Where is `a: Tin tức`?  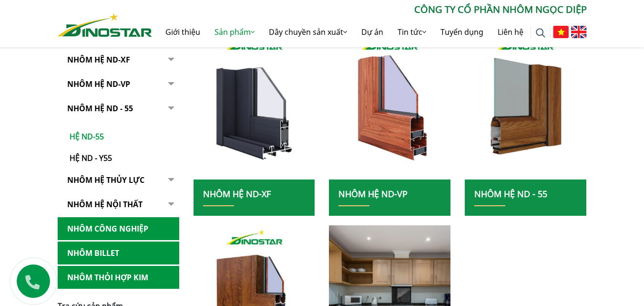
a: Tin tức is located at coordinates (412, 32).